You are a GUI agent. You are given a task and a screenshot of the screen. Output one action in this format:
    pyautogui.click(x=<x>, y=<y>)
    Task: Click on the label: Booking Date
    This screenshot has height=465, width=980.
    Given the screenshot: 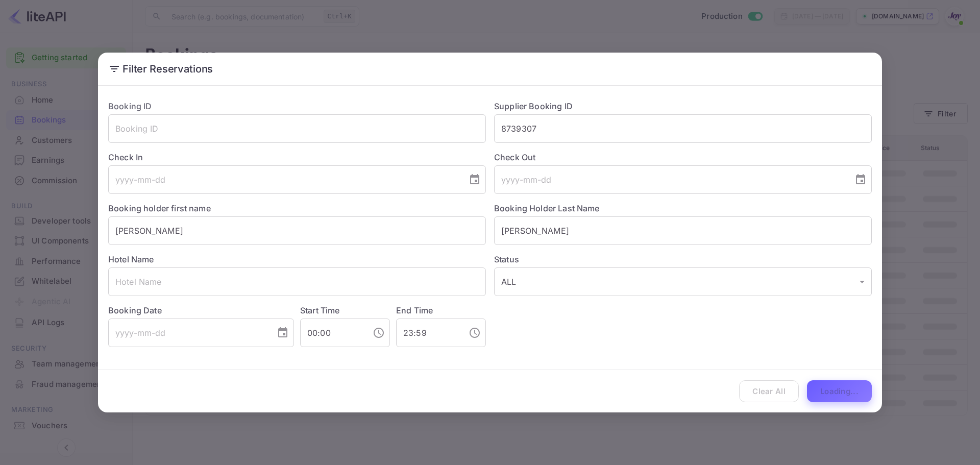 What is the action you would take?
    pyautogui.click(x=201, y=310)
    